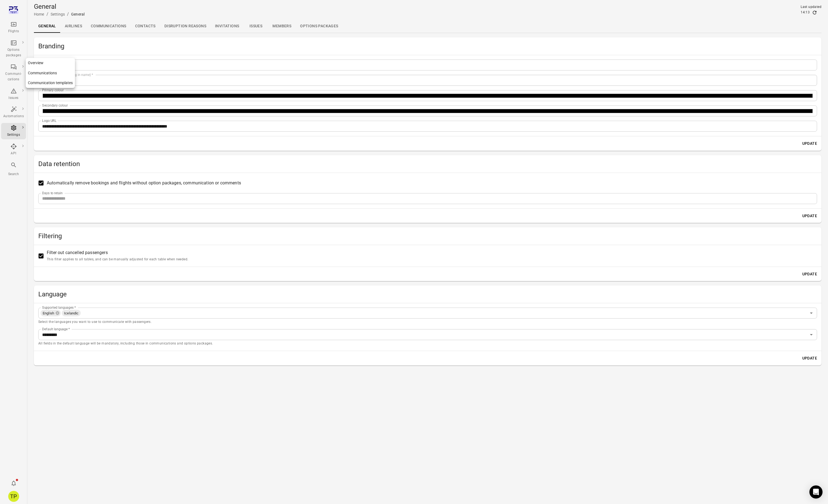 Image resolution: width=828 pixels, height=504 pixels. What do you see at coordinates (227, 27) in the screenshot?
I see `a: Invitations` at bounding box center [227, 27].